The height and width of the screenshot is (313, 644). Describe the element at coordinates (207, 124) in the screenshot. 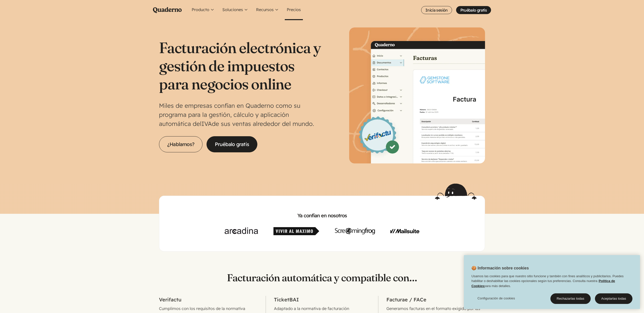

I see `abbr: Impuesto sobre el Valor Añadido` at that location.